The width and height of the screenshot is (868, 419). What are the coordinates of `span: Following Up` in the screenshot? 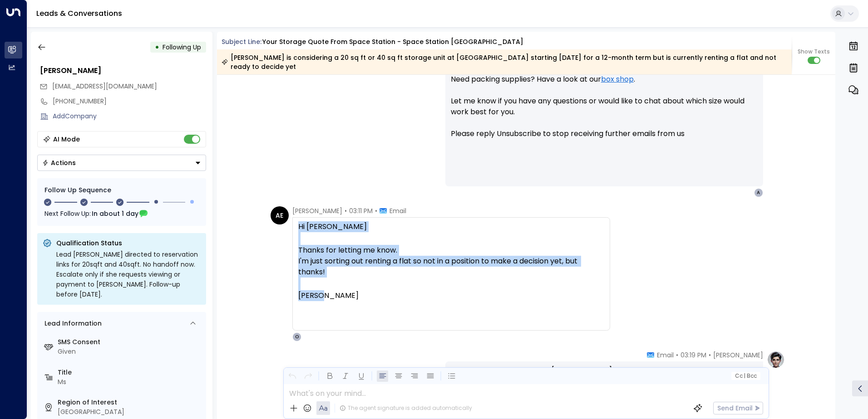 It's located at (182, 47).